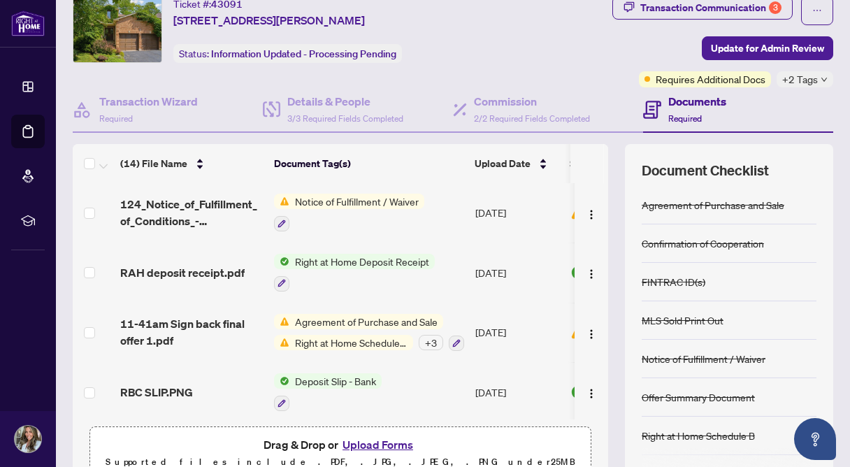  I want to click on span: Document Checklist, so click(706, 171).